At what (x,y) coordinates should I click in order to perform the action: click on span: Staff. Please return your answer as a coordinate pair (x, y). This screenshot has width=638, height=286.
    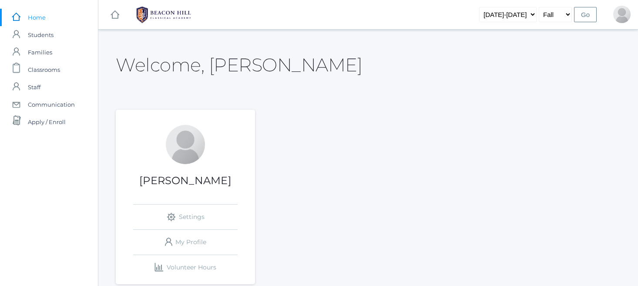
    Looking at the image, I should click on (34, 87).